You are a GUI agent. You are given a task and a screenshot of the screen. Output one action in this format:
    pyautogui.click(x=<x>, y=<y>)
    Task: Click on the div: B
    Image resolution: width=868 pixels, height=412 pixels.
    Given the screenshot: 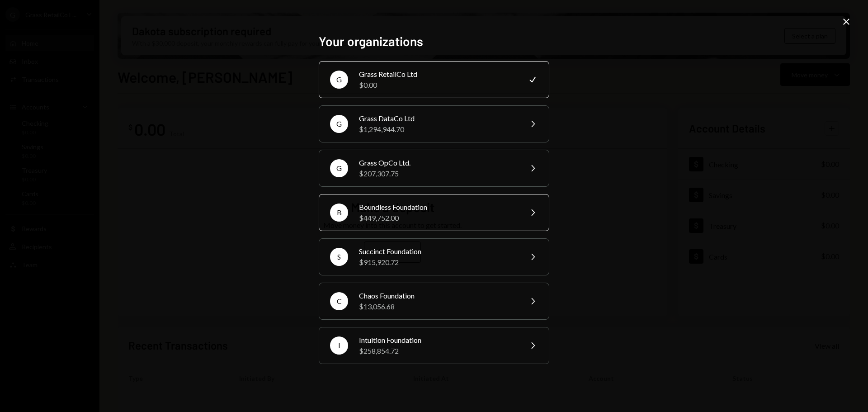 What is the action you would take?
    pyautogui.click(x=339, y=213)
    